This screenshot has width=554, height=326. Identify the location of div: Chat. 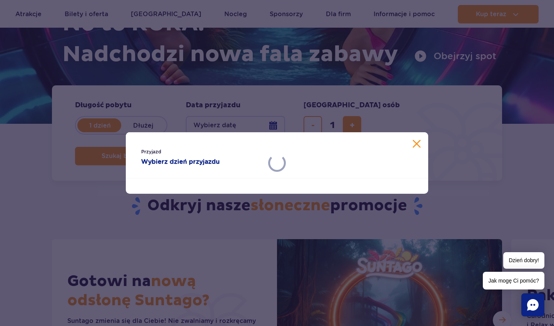
(533, 305).